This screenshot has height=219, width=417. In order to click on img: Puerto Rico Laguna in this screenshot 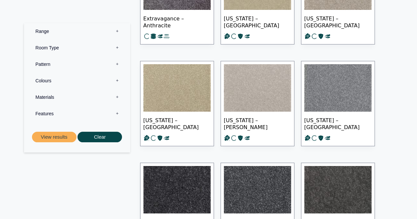, I will do `click(177, 190)`.